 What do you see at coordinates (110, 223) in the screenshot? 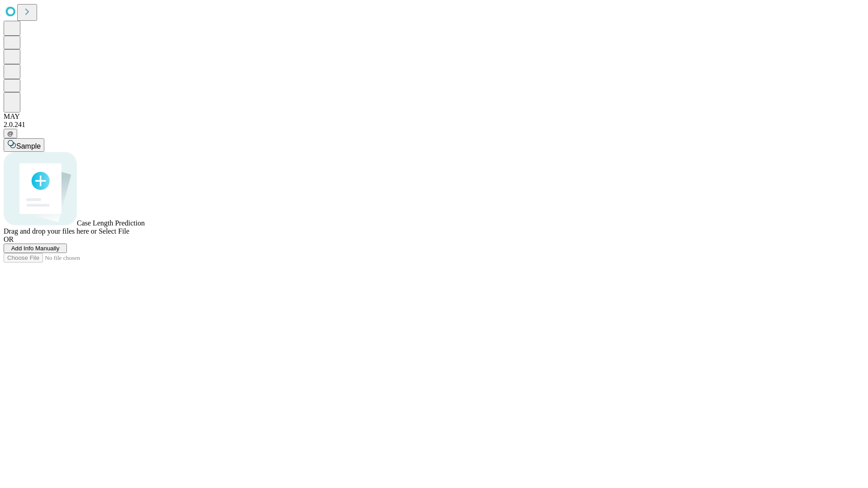
I see `span: Case Length Prediction` at bounding box center [110, 223].